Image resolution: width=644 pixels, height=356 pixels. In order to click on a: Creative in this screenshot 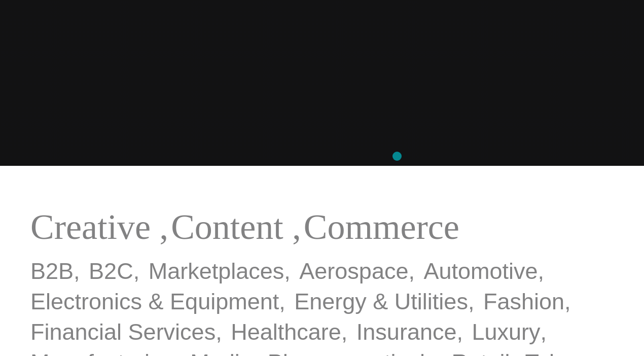, I will do `click(90, 226)`.